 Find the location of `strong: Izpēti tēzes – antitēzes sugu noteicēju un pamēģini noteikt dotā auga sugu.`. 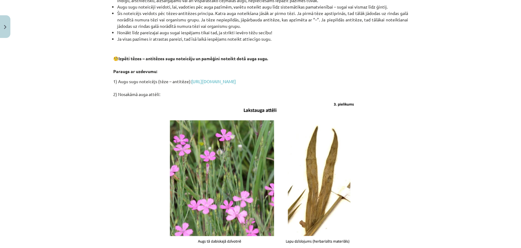

strong: Izpēti tēzes – antitēzes sugu noteicēju un pamēģini noteikt dotā auga sugu. is located at coordinates (193, 58).